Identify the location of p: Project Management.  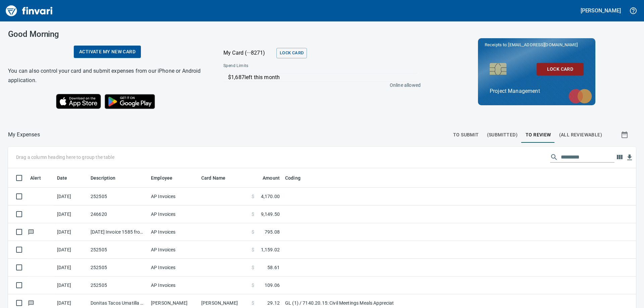
(537, 91).